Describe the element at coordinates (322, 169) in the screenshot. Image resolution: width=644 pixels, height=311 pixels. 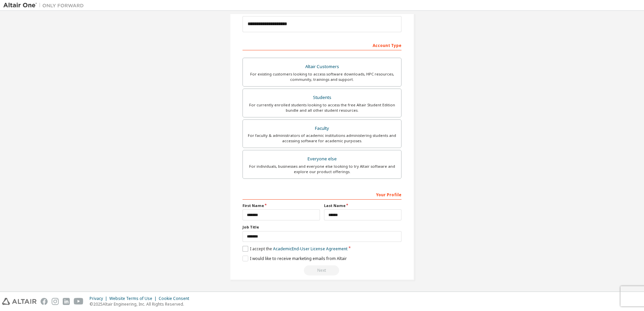
I see `div: For individuals, businesses and everyone else looking to try Altair software and explore our prod...` at that location.